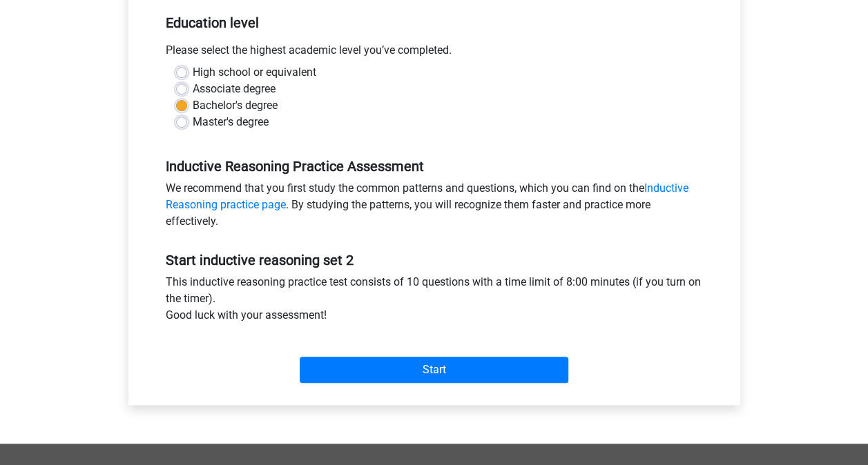 Image resolution: width=868 pixels, height=465 pixels. I want to click on label: High school or equivalent, so click(254, 73).